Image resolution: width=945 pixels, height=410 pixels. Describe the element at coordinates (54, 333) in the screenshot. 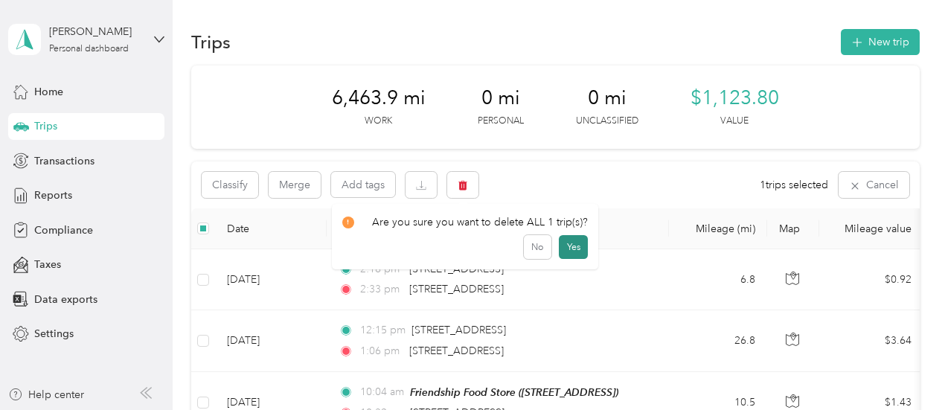

I see `span: Settings` at that location.